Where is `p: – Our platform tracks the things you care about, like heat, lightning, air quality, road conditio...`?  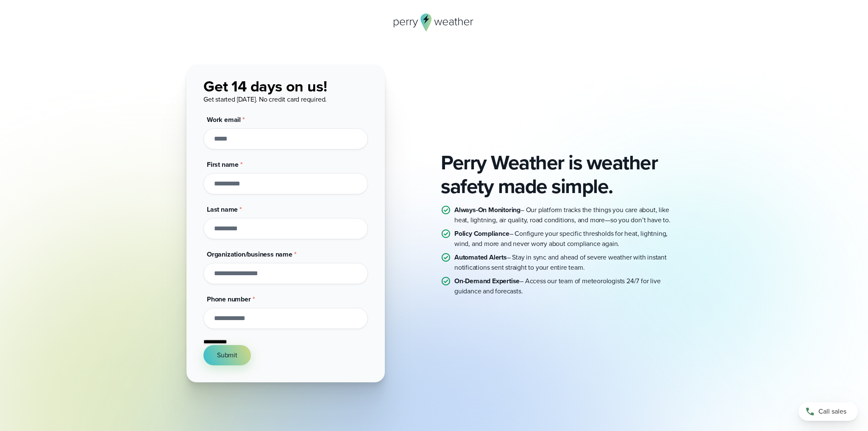
p: – Our platform tracks the things you care about, like heat, lightning, air quality, road conditio... is located at coordinates (568, 215).